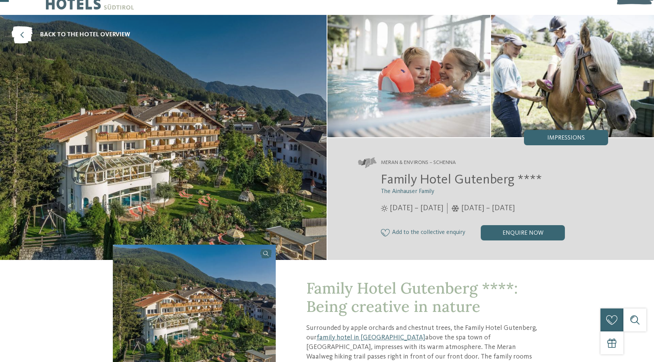 The height and width of the screenshot is (362, 654). I want to click on span: Add to the collective enquiry, so click(429, 233).